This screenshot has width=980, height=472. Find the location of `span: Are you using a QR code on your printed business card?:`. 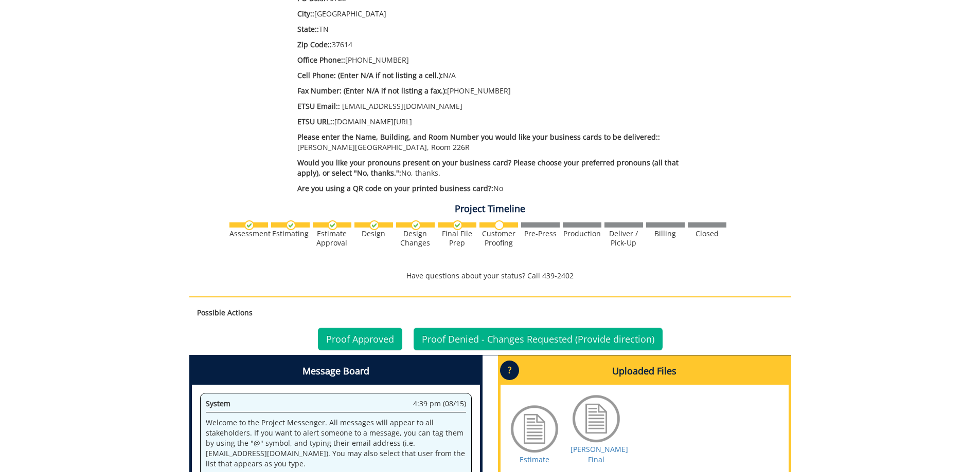

span: Are you using a QR code on your printed business card?: is located at coordinates (395, 188).